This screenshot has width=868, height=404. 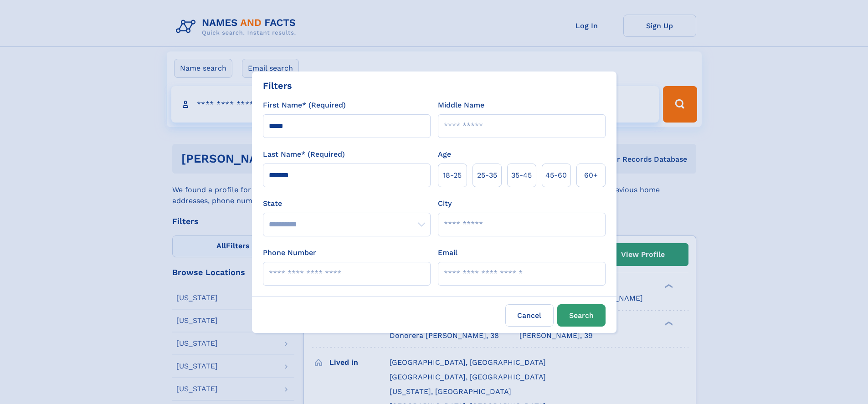 I want to click on label: Last Name* (Required), so click(x=304, y=154).